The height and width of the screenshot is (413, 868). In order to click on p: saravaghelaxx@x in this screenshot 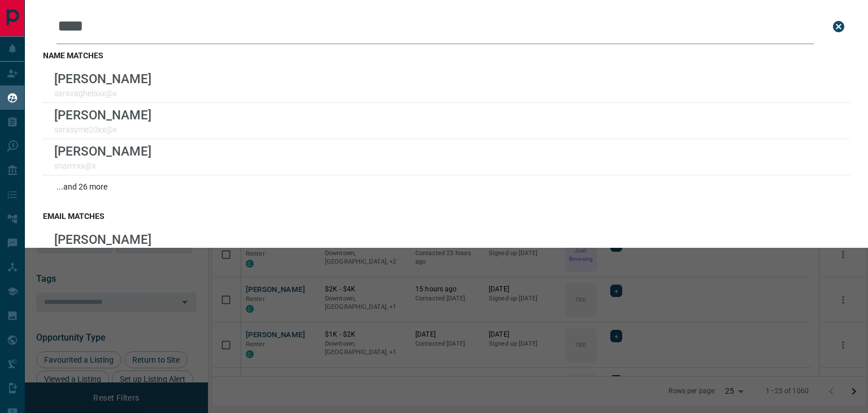, I will do `click(103, 93)`.